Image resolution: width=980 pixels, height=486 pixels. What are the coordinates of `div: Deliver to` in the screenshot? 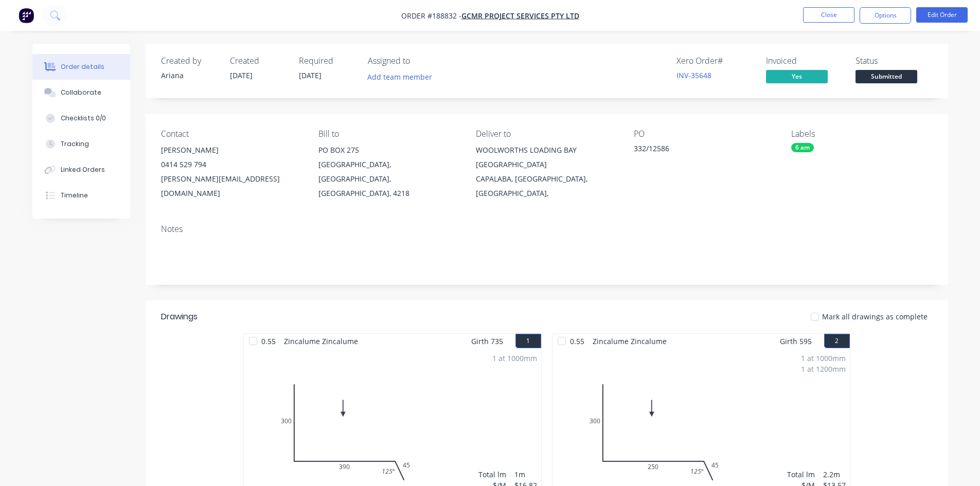 It's located at (546, 134).